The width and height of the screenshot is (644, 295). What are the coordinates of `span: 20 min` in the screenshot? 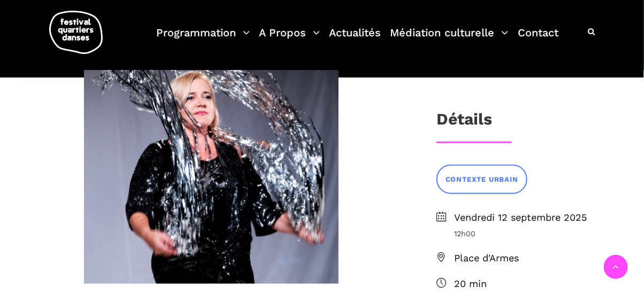 It's located at (538, 284).